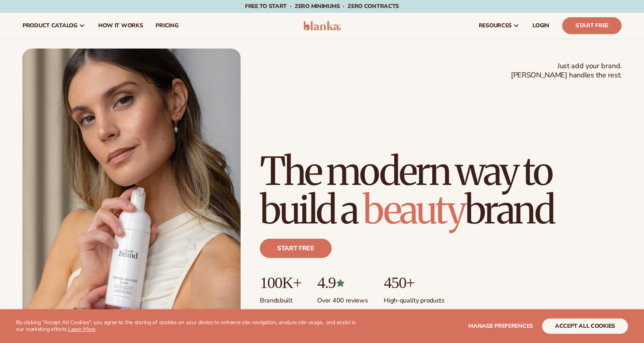  Describe the element at coordinates (500, 326) in the screenshot. I see `button: Manage preferences` at that location.